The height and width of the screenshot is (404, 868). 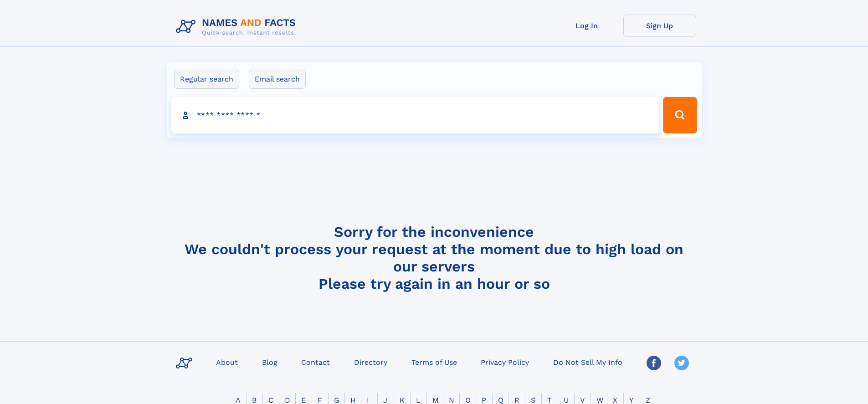 I want to click on img: Logo Names and Facts, so click(x=238, y=27).